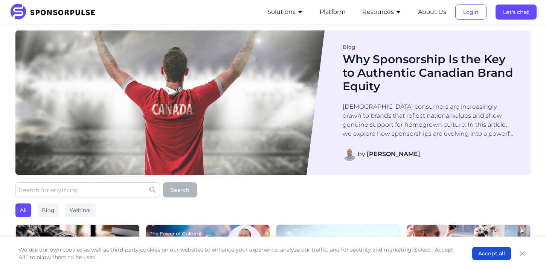  I want to click on img: SponsorPulse, so click(55, 12).